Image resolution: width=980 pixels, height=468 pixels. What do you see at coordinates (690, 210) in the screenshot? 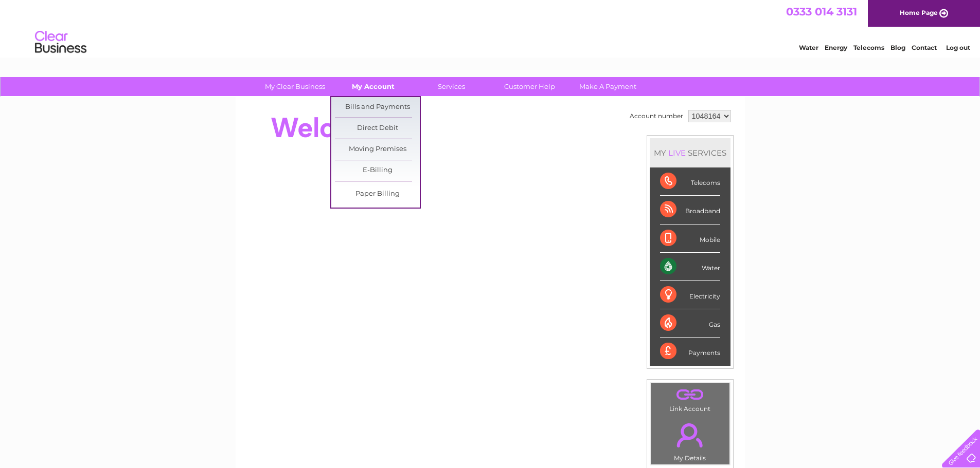
I see `div: Broadband` at bounding box center [690, 210].